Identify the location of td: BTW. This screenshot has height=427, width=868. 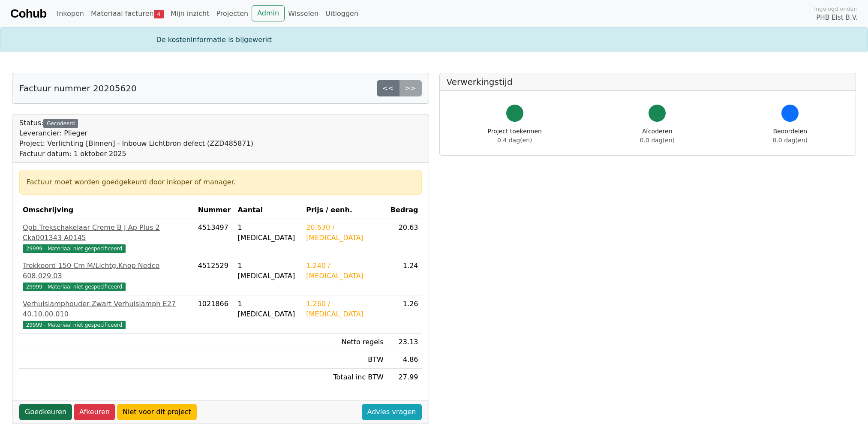
(345, 360).